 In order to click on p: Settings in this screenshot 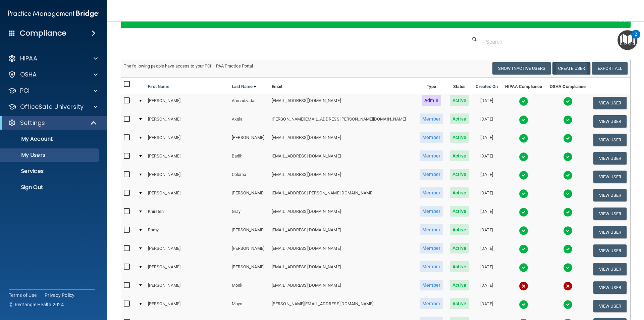, I will do `click(33, 123)`.